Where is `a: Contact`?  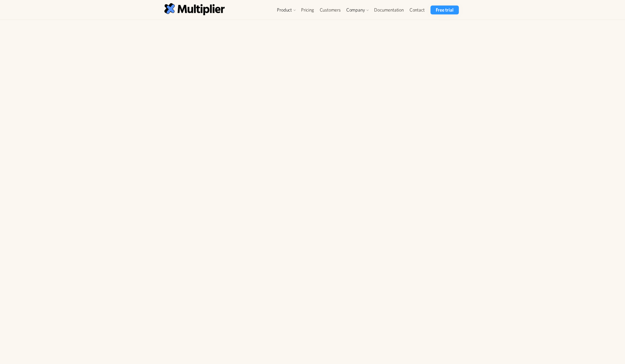
a: Contact is located at coordinates (417, 10).